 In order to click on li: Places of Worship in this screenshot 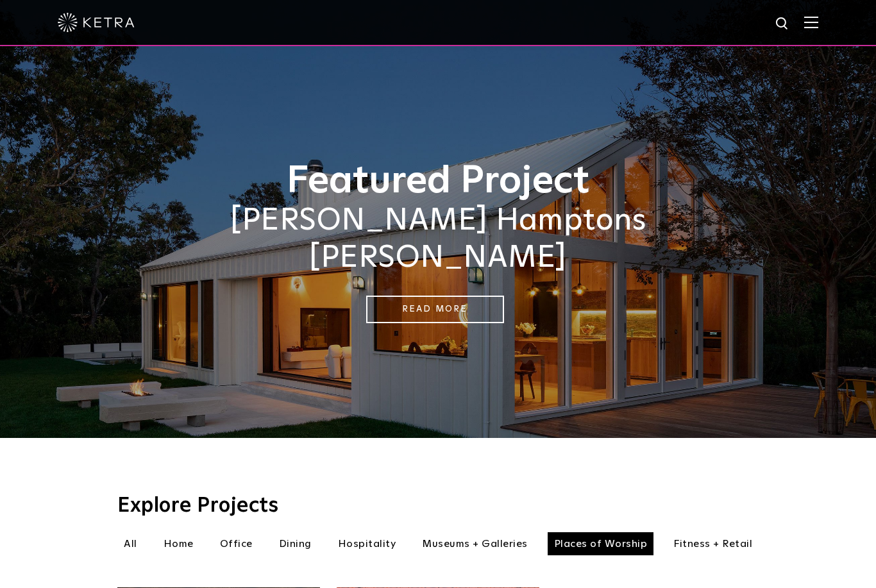, I will do `click(601, 544)`.